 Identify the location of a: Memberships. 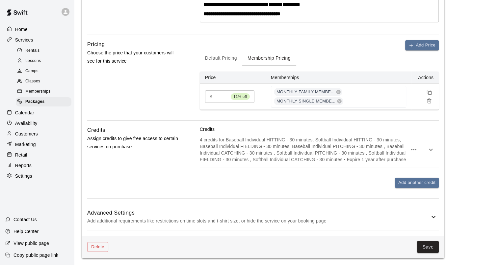
(45, 92).